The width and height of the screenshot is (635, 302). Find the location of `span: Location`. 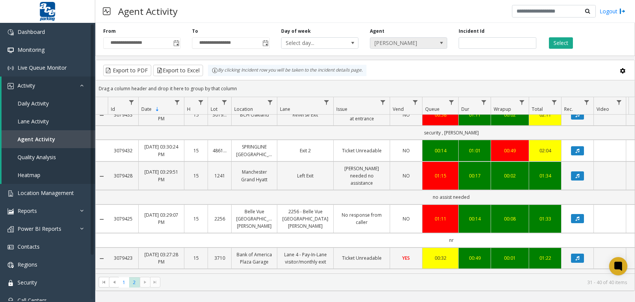

span: Location is located at coordinates (244, 109).